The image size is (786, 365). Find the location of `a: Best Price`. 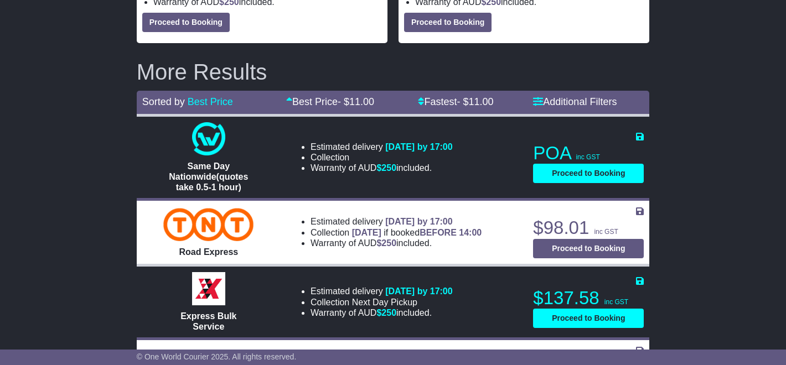

a: Best Price is located at coordinates (210, 102).